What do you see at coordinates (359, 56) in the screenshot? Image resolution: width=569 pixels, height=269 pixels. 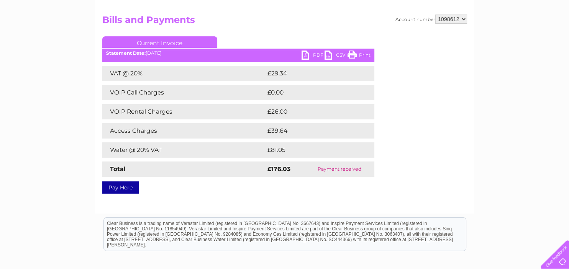 I see `a: Print` at bounding box center [359, 56].